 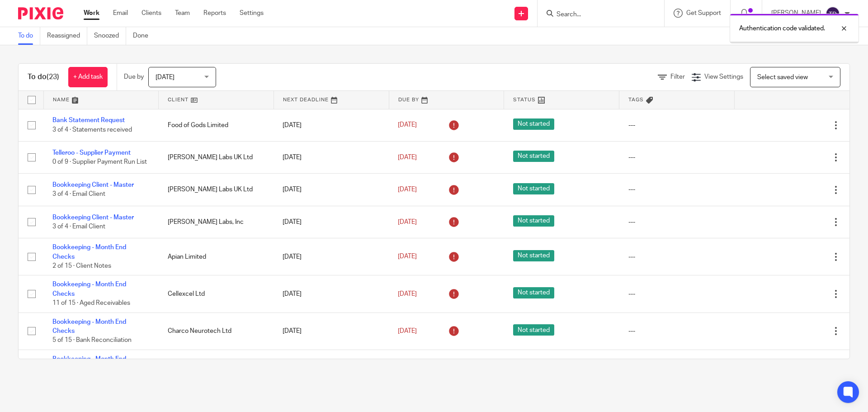 I want to click on a: Reports, so click(x=215, y=13).